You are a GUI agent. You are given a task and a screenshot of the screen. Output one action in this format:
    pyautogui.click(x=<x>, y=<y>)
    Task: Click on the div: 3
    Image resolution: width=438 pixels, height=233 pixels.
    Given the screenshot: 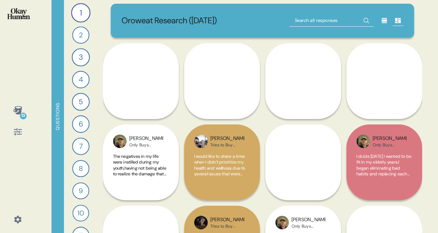 What is the action you would take?
    pyautogui.click(x=81, y=57)
    